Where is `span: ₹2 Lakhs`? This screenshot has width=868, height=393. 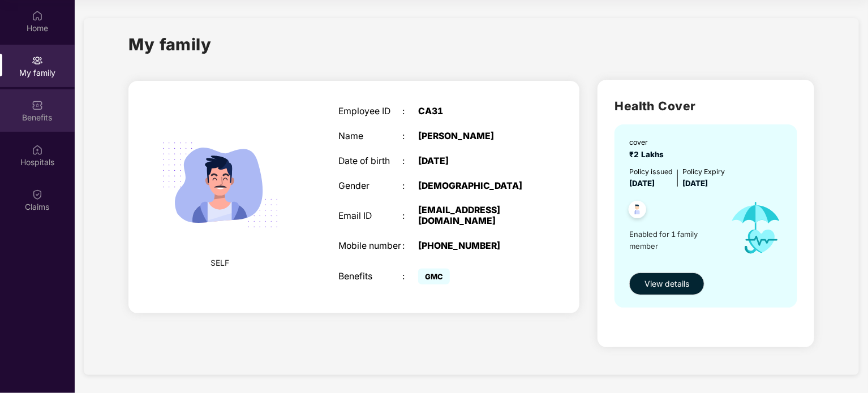 span: ₹2 Lakhs is located at coordinates (648, 154).